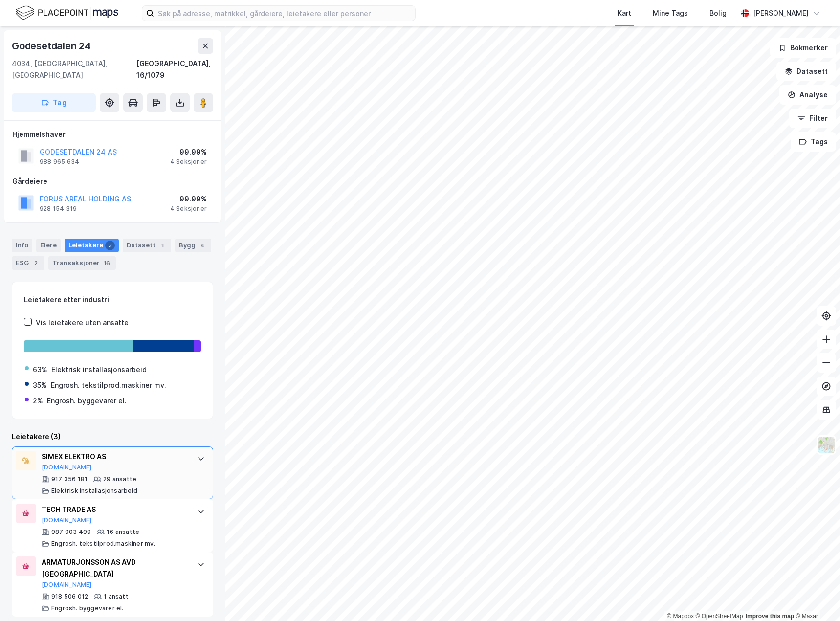 The width and height of the screenshot is (840, 621). What do you see at coordinates (719, 13) in the screenshot?
I see `div: Bolig` at bounding box center [719, 13].